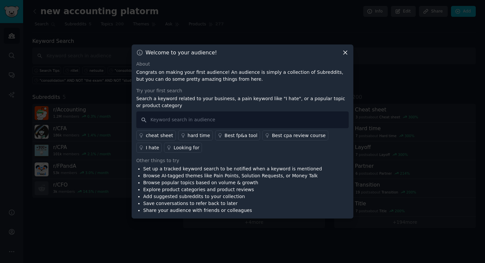 Image resolution: width=485 pixels, height=263 pixels. Describe the element at coordinates (152, 148) in the screenshot. I see `div: I hate` at that location.